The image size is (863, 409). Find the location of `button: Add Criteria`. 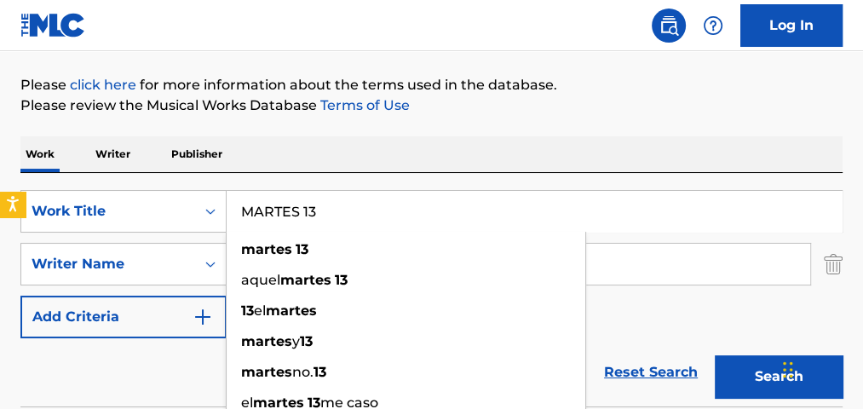

button: Add Criteria is located at coordinates (124, 317).